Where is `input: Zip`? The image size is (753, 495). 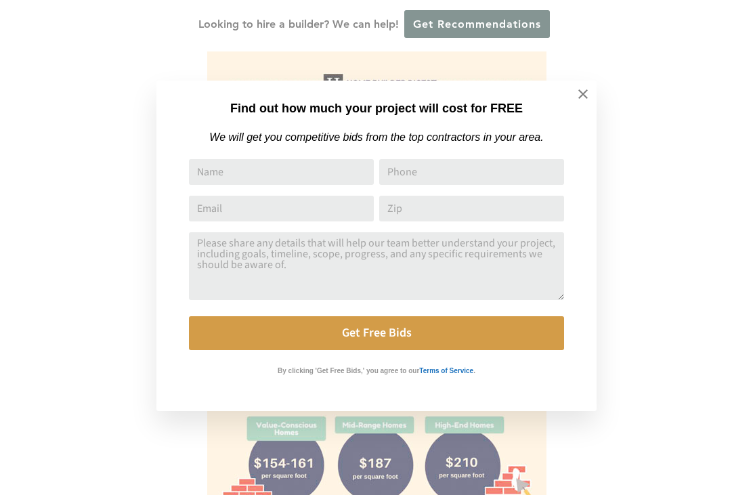
input: Zip is located at coordinates (472, 209).